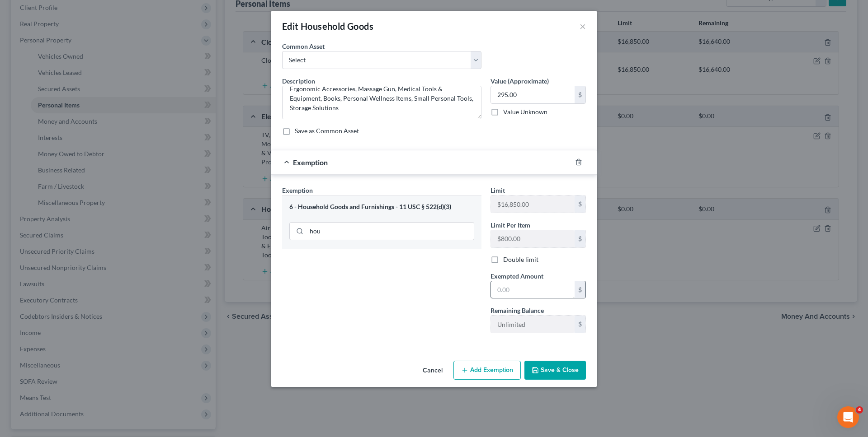 This screenshot has height=437, width=868. Describe the element at coordinates (303, 46) in the screenshot. I see `label: Common Asset` at that location.